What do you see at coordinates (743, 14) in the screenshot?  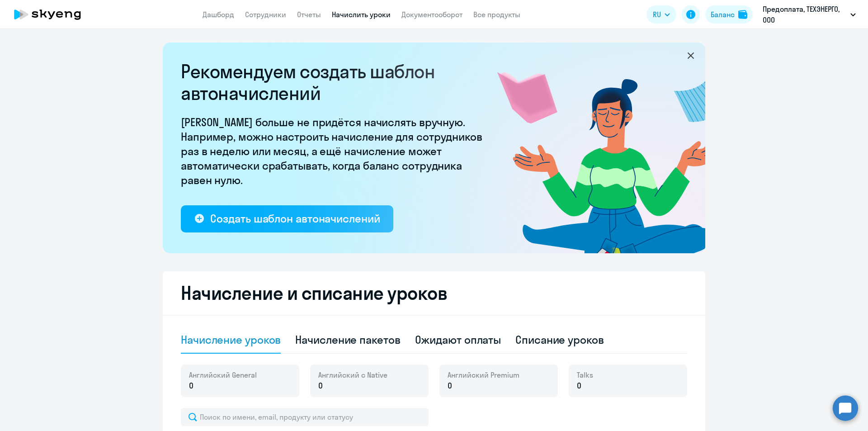 I see `img: balance` at bounding box center [743, 14].